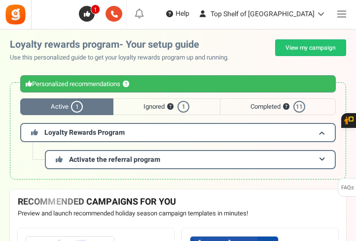 The image size is (356, 241). What do you see at coordinates (178, 214) in the screenshot?
I see `p: Preview and launch recommended holiday season campaign templates in minutes!` at bounding box center [178, 214].